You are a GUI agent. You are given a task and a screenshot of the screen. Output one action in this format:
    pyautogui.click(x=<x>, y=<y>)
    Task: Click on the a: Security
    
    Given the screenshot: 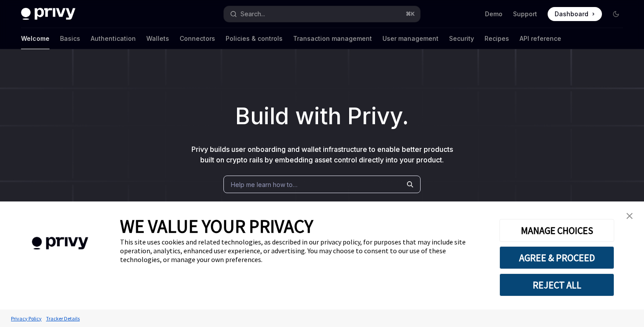 What is the action you would take?
    pyautogui.click(x=461, y=39)
    